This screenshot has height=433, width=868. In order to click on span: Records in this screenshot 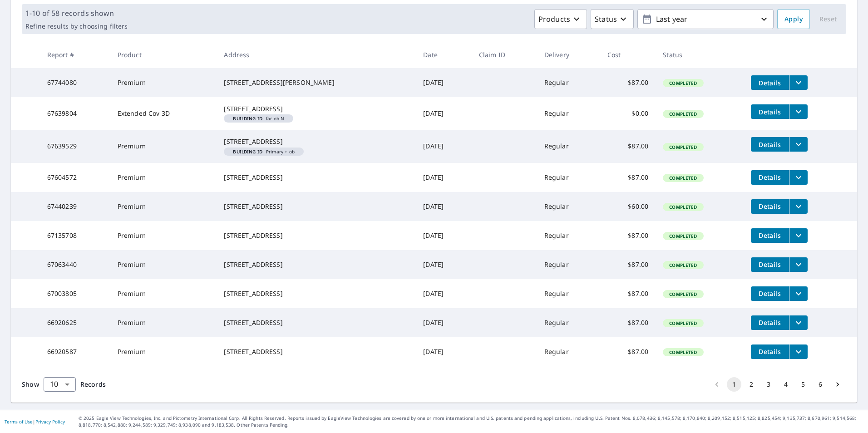, I will do `click(93, 384)`.